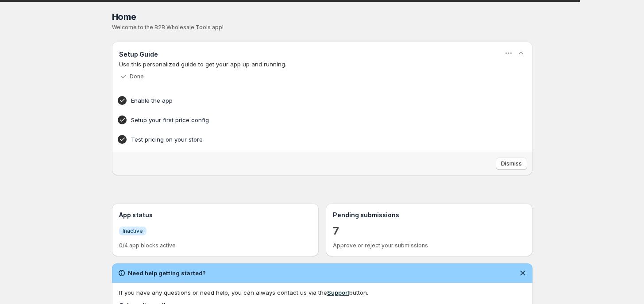  What do you see at coordinates (511, 164) in the screenshot?
I see `span: Dismiss` at bounding box center [511, 164].